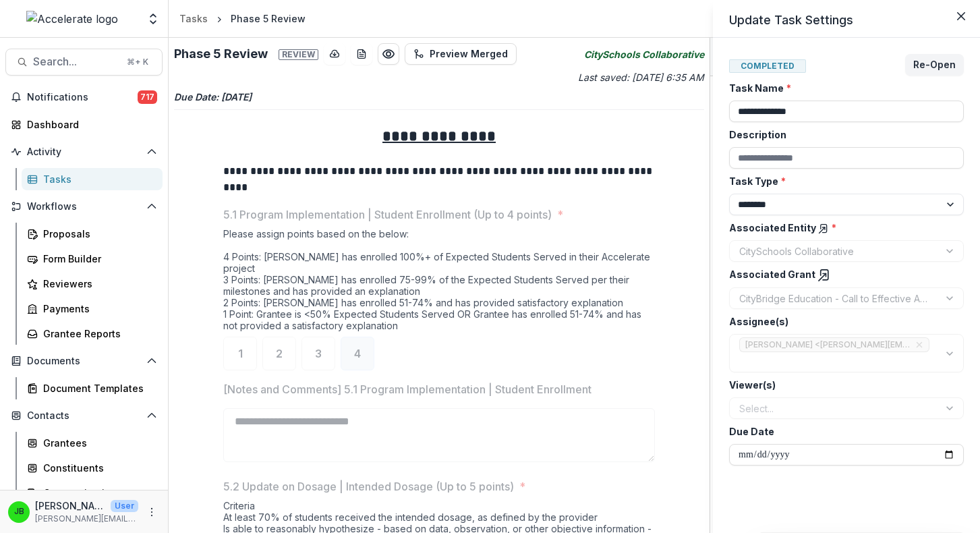  I want to click on label: Description, so click(842, 134).